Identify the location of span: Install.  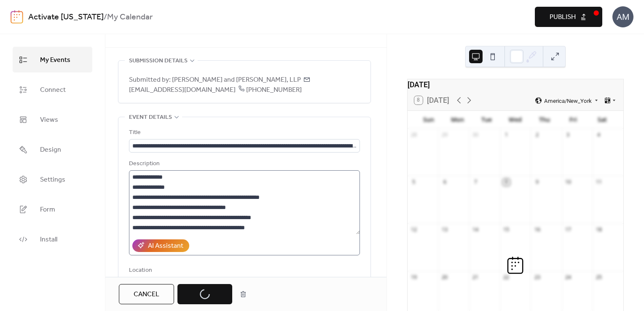
(48, 239).